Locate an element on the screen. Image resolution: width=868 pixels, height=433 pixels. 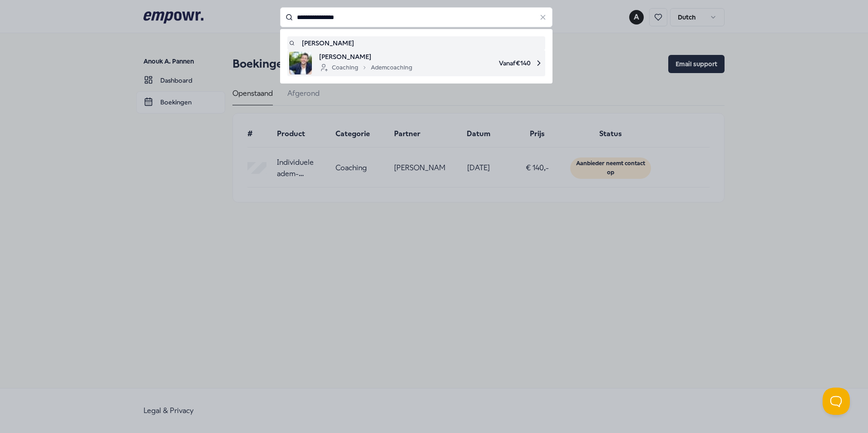
div: Coaching Ademcoaching is located at coordinates (365, 68).